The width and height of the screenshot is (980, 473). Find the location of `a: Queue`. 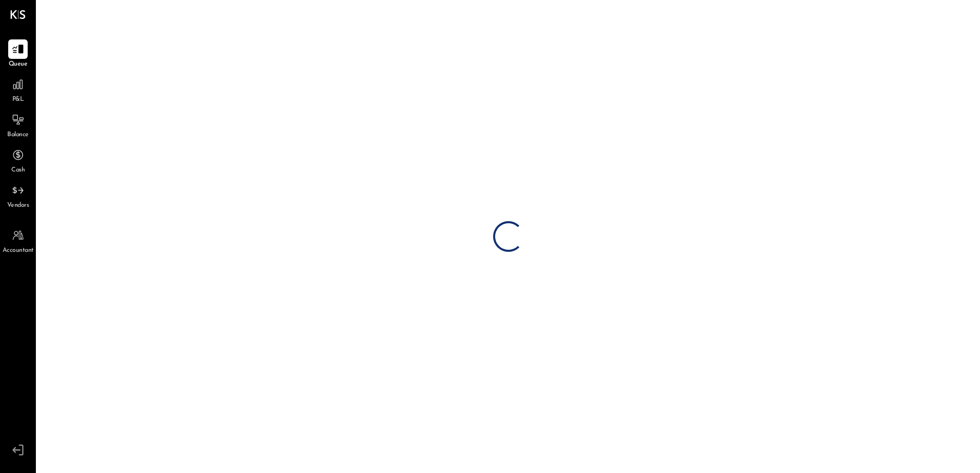

a: Queue is located at coordinates (18, 55).